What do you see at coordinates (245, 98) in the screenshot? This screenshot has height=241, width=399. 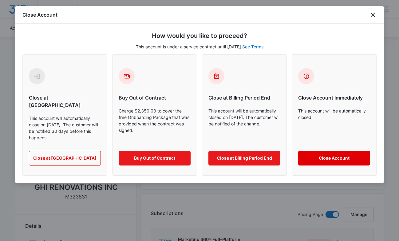 I see `h6: Close at Billing Period End` at bounding box center [245, 98].